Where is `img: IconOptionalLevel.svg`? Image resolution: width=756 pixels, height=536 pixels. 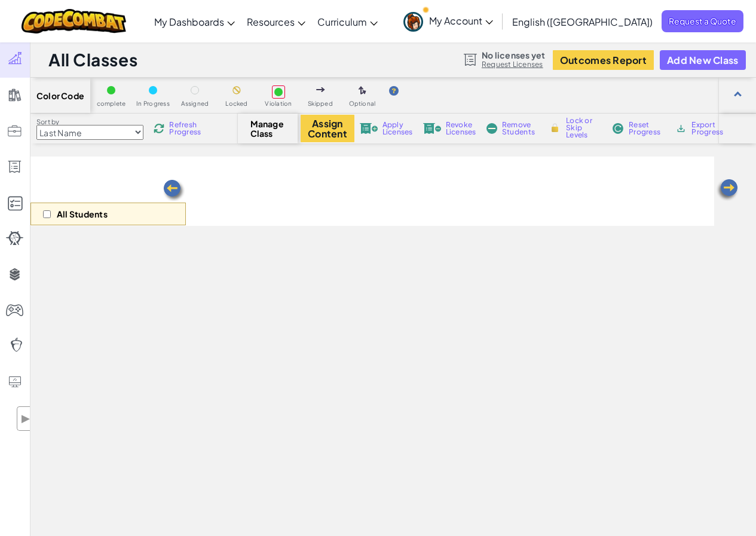 img: IconOptionalLevel.svg is located at coordinates (362, 91).